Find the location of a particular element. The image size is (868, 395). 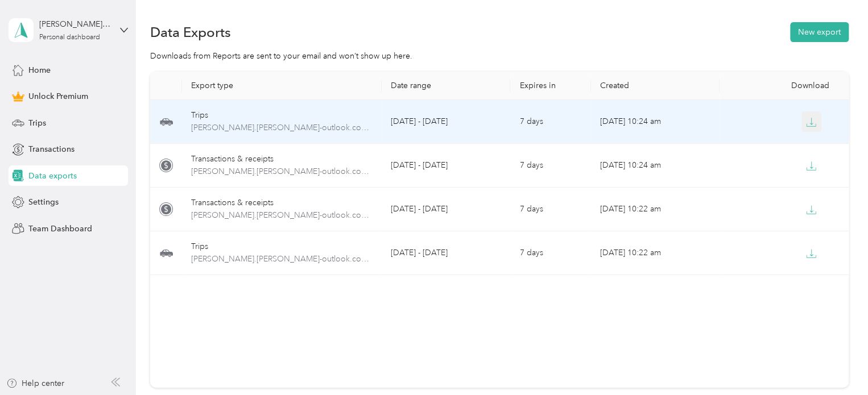

div: Download is located at coordinates (784, 85).